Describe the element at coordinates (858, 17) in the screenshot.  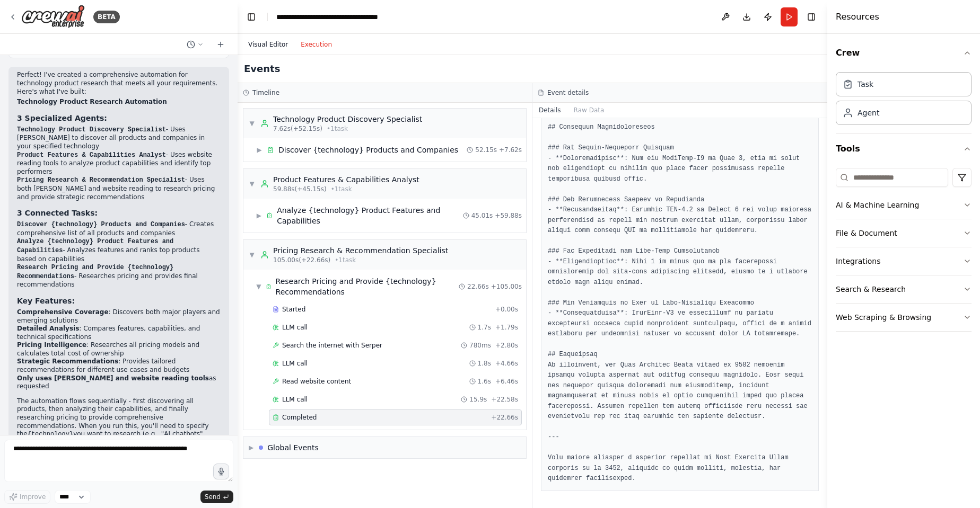
I see `h4: Resources` at that location.